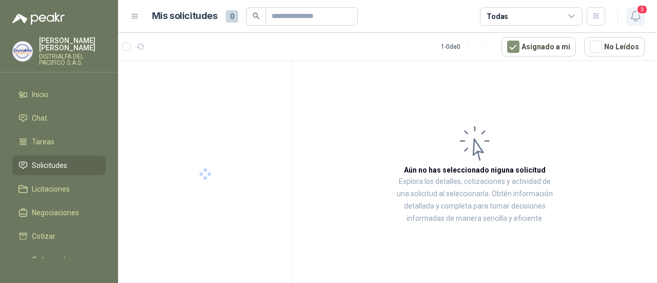  What do you see at coordinates (475, 170) in the screenshot?
I see `h3: Aún no has seleccionado niguna solicitud` at bounding box center [475, 170].